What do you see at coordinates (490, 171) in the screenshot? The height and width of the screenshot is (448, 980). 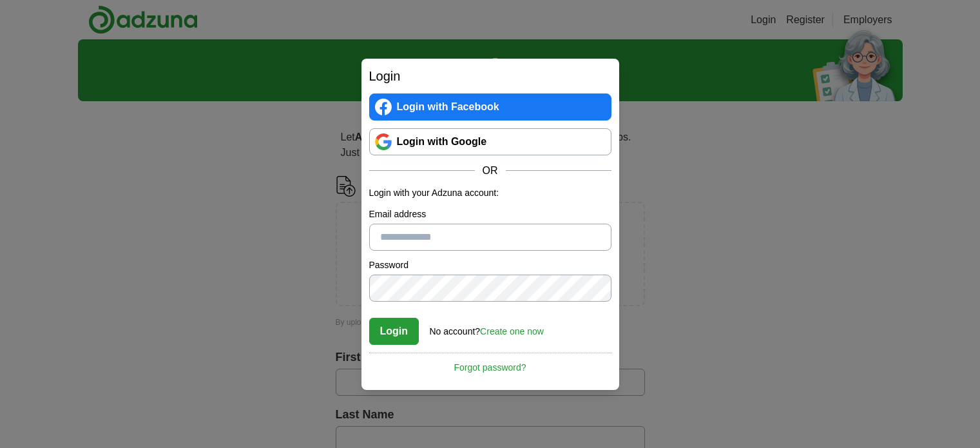 I see `span: OR` at bounding box center [490, 171].